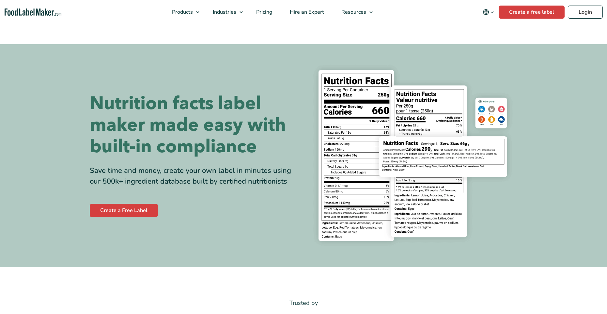 The width and height of the screenshot is (607, 314). I want to click on a: Login, so click(585, 12).